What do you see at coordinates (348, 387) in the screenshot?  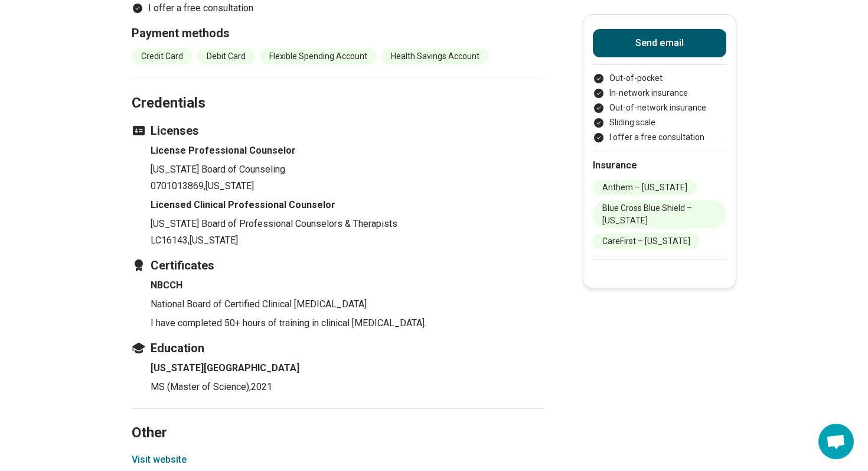 I see `p: MS (Master of Science) , 2021` at bounding box center [348, 387].